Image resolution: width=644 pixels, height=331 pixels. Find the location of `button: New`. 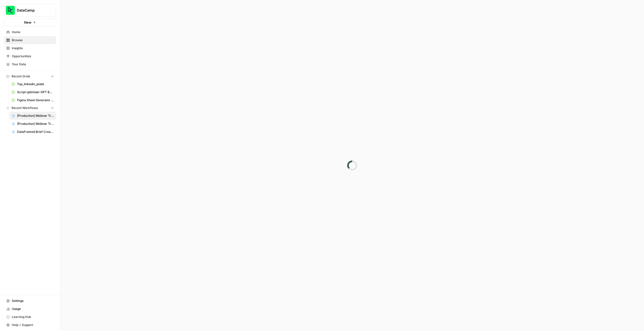

button: New is located at coordinates (30, 22).